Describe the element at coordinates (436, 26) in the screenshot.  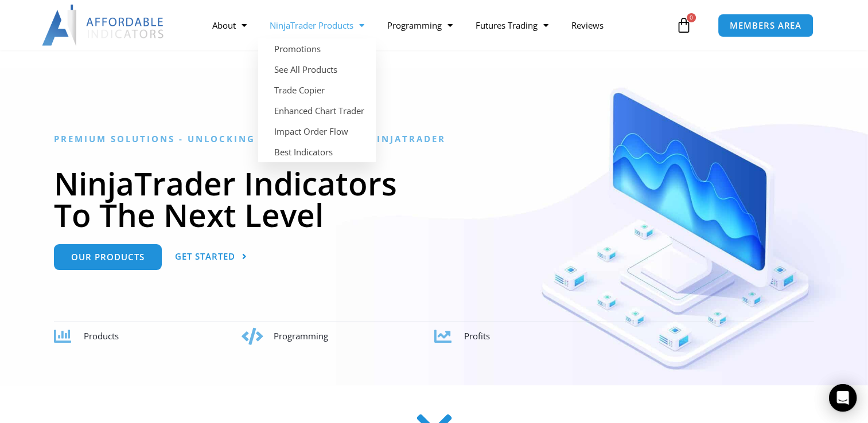
I see `nav: Menu` at that location.